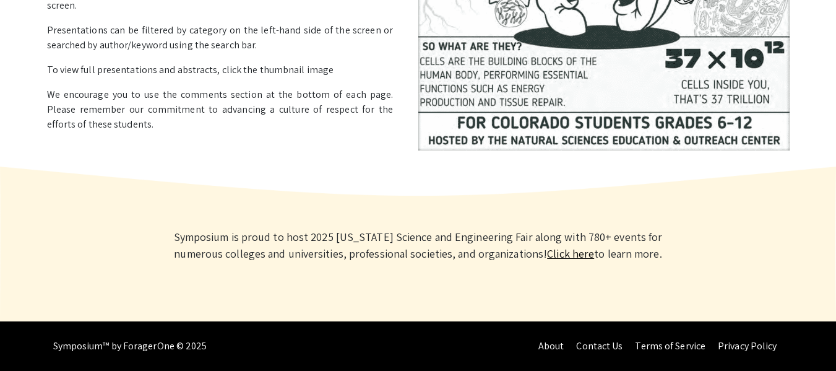  What do you see at coordinates (599, 345) in the screenshot?
I see `a: Contact Us` at bounding box center [599, 345].